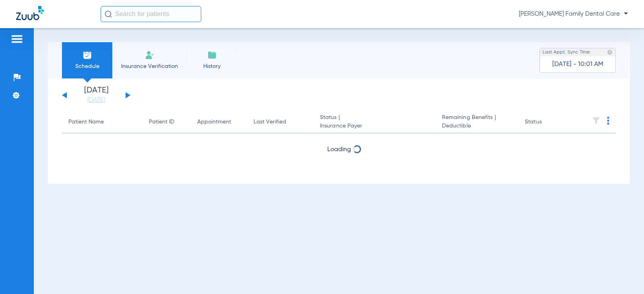 The width and height of the screenshot is (644, 294). What do you see at coordinates (212, 55) in the screenshot?
I see `img: History` at bounding box center [212, 55].